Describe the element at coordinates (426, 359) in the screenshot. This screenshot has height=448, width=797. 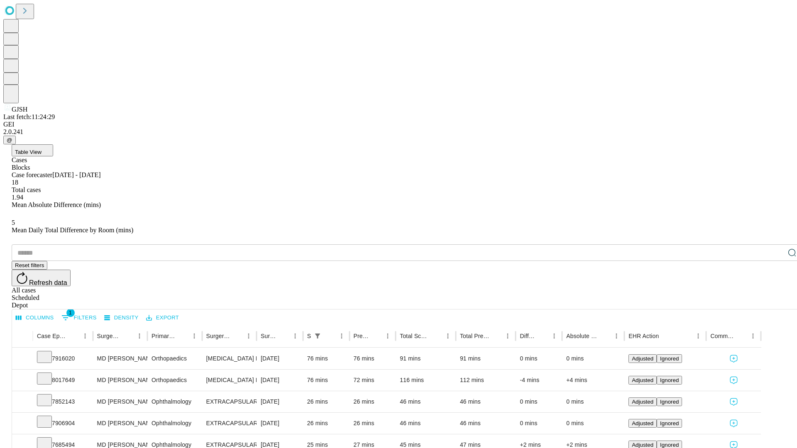
I see `div: 91 mins` at that location.